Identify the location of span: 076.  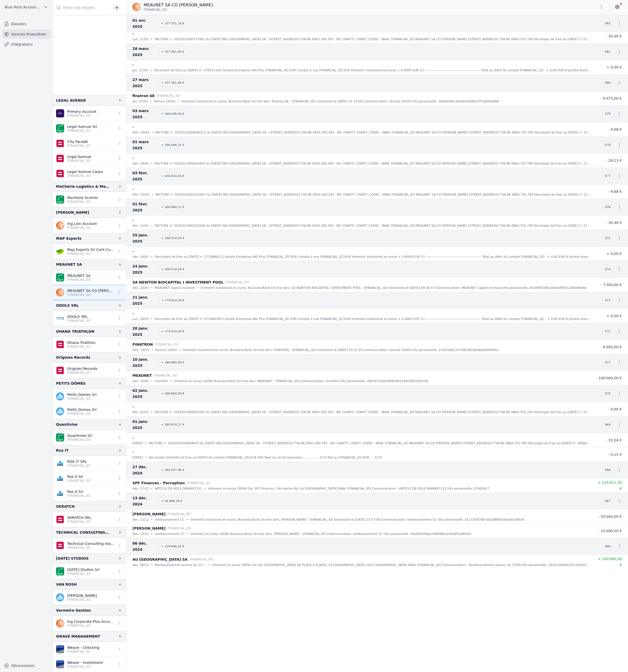
(607, 207).